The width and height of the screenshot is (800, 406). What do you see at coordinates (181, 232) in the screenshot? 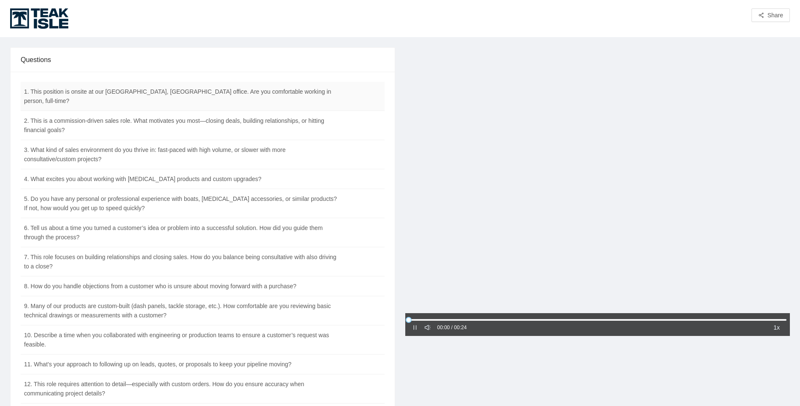
I see `td: 6. Tell us about a time you turned a customer’s idea or problem into a successful solution. How d...` at bounding box center [181, 232].